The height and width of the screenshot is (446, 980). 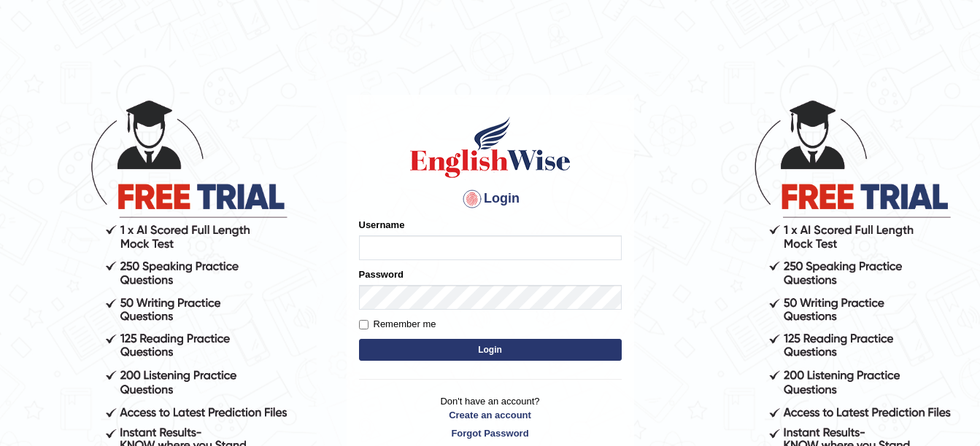 I want to click on img: Logo of English Wise sign in for intelligent practice with AI, so click(x=490, y=147).